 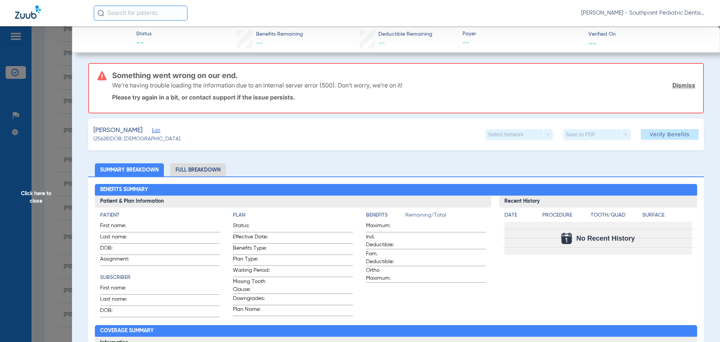 I want to click on h2: Benefits Summary, so click(x=396, y=190).